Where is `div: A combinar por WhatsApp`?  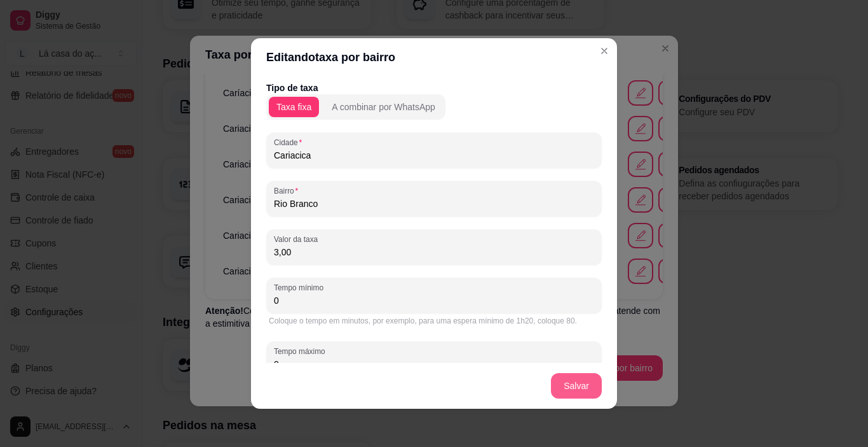
div: A combinar por WhatsApp is located at coordinates (383, 107).